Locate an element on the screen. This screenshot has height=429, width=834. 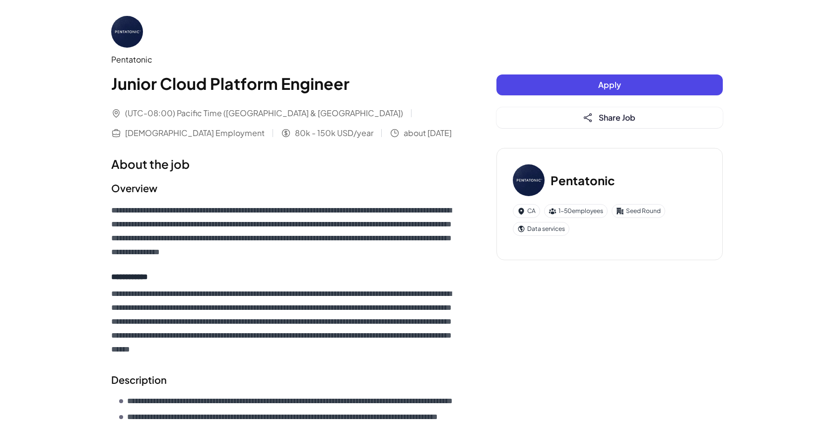
div: Seed Round is located at coordinates (639, 211).